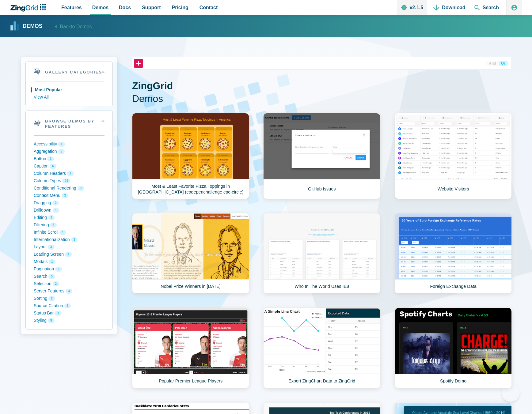  I want to click on button: Caption 6, so click(69, 166).